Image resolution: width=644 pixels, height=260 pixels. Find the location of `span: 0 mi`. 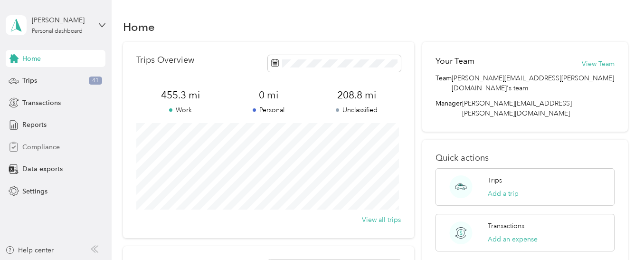

span: 0 mi is located at coordinates (269, 95).